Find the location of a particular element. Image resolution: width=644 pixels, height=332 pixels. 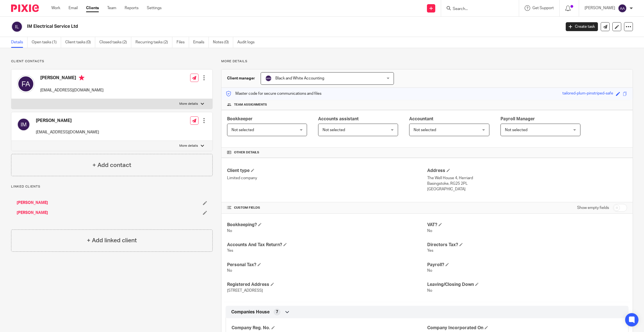

span: Payroll Manager is located at coordinates (518, 119).